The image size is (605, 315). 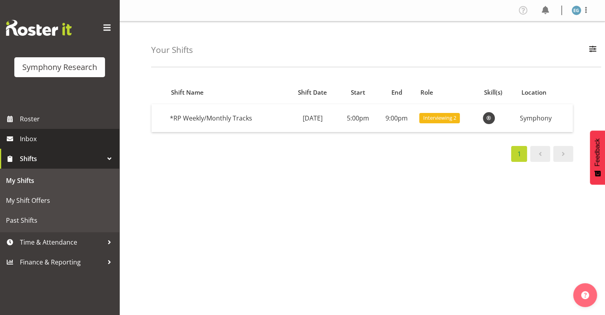 I want to click on span: Skill(s), so click(x=493, y=92).